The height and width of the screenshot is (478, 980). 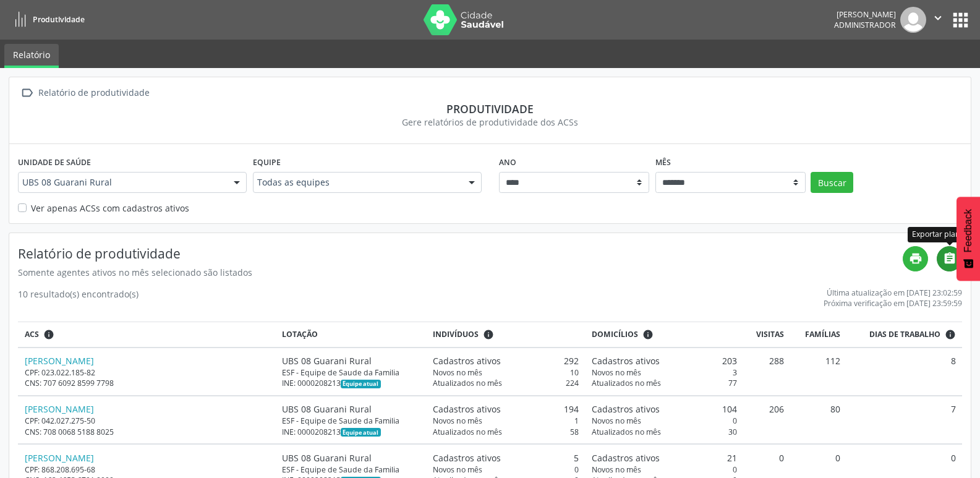 I want to click on a:  Relatório de produtividade, so click(x=85, y=93).